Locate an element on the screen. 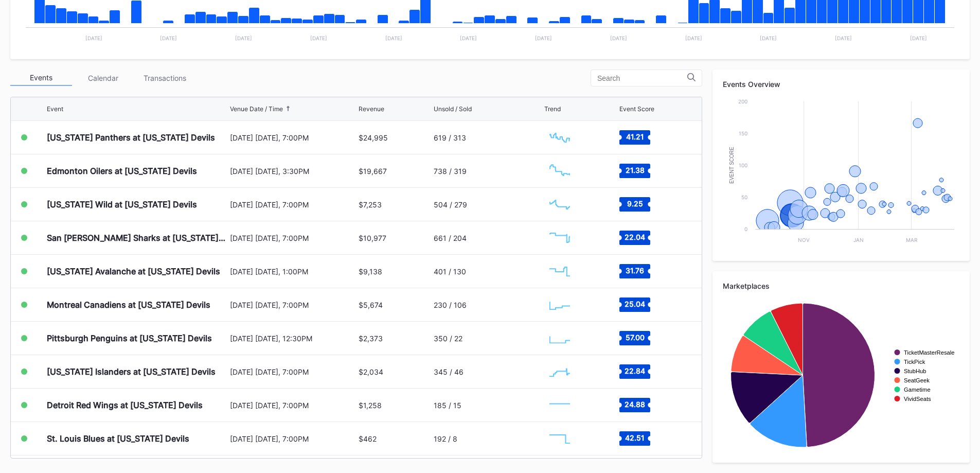 This screenshot has height=473, width=980. div: 192 / 8 is located at coordinates (446, 439).